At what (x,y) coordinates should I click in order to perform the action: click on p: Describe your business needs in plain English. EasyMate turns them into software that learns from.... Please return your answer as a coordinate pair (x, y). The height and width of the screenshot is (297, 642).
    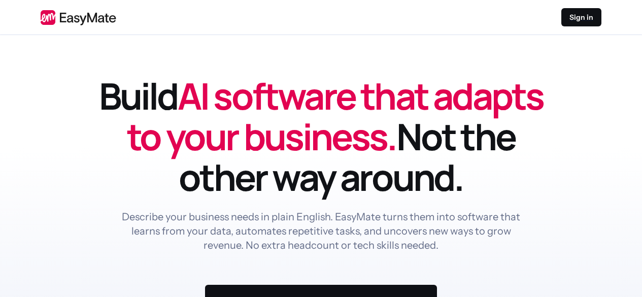
    Looking at the image, I should click on (321, 231).